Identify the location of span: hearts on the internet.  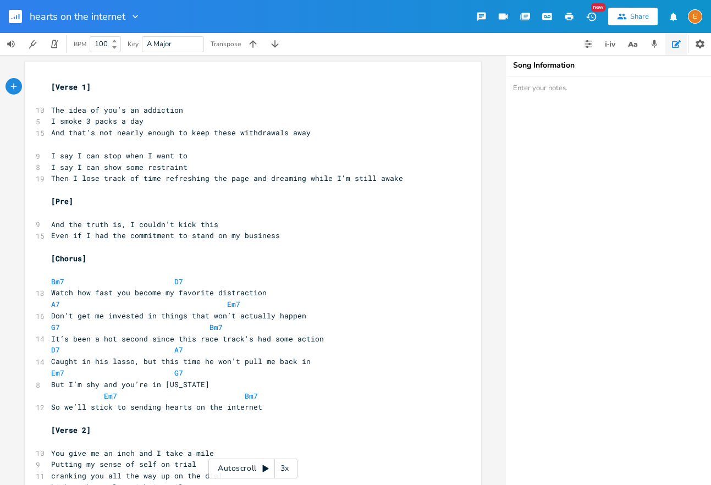
(78, 16).